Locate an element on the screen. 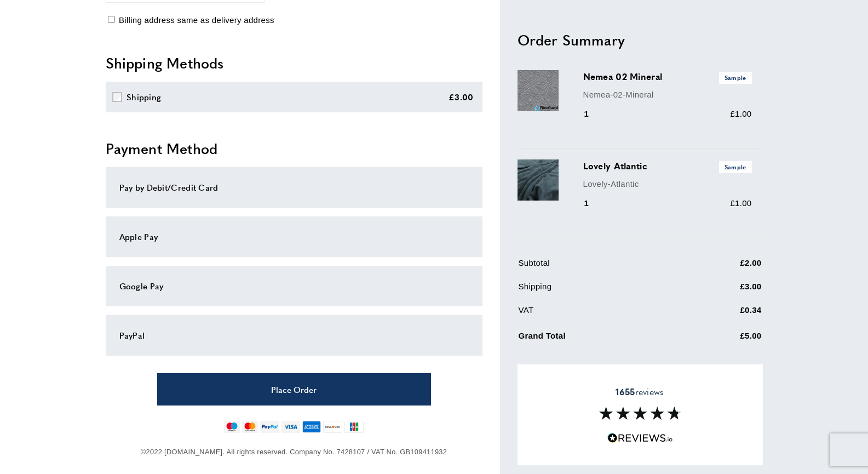 Image resolution: width=868 pixels, height=474 pixels. img: discover is located at coordinates (332, 427).